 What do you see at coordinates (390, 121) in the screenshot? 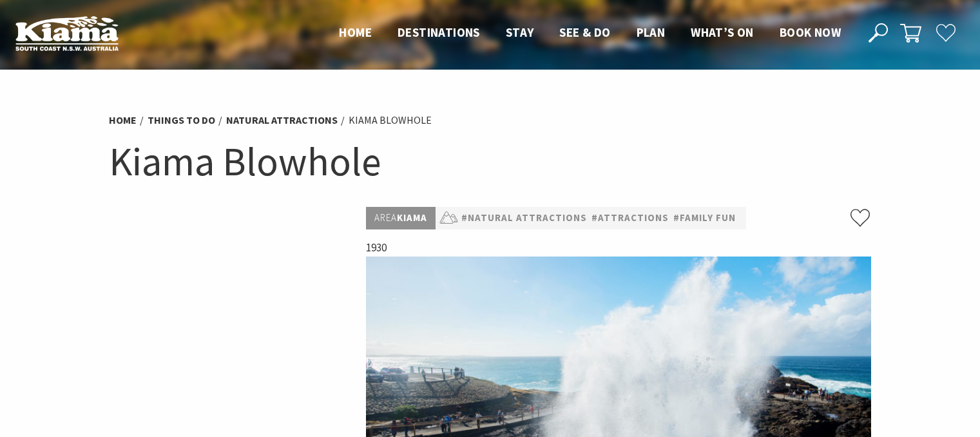
I see `li: Kiama Blowhole` at bounding box center [390, 121].